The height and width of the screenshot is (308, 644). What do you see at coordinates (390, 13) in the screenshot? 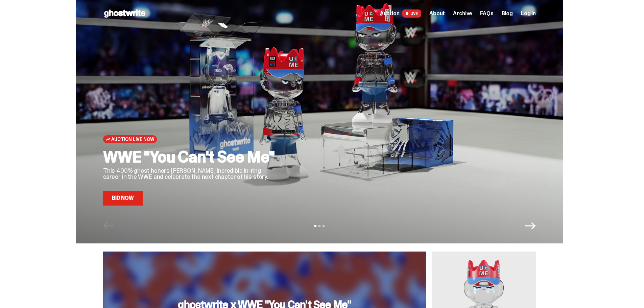
I see `span: Auction` at bounding box center [390, 13].